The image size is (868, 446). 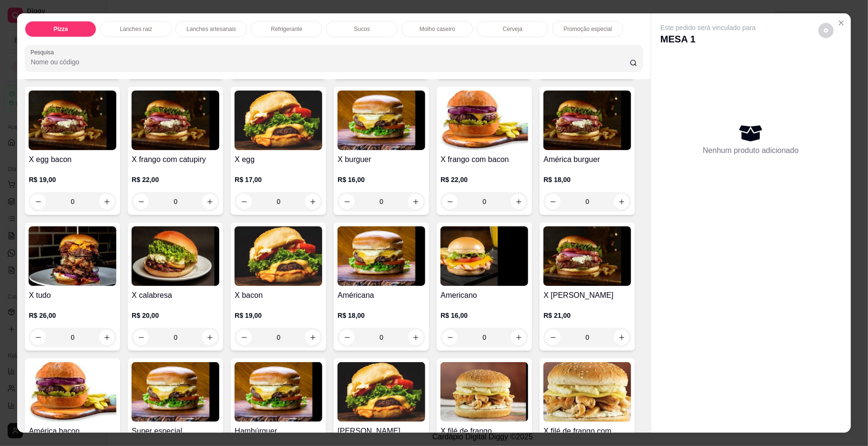 I want to click on p: Este pedido será vinculado para, so click(x=708, y=28).